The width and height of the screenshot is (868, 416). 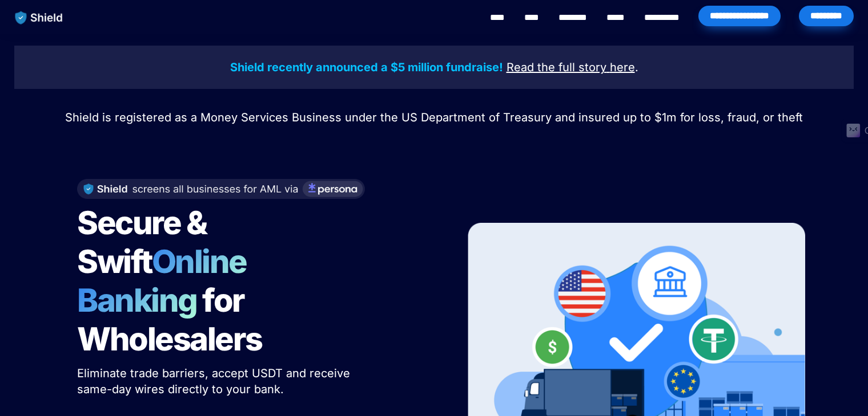 What do you see at coordinates (556, 68) in the screenshot?
I see `a: Read the full story` at bounding box center [556, 68].